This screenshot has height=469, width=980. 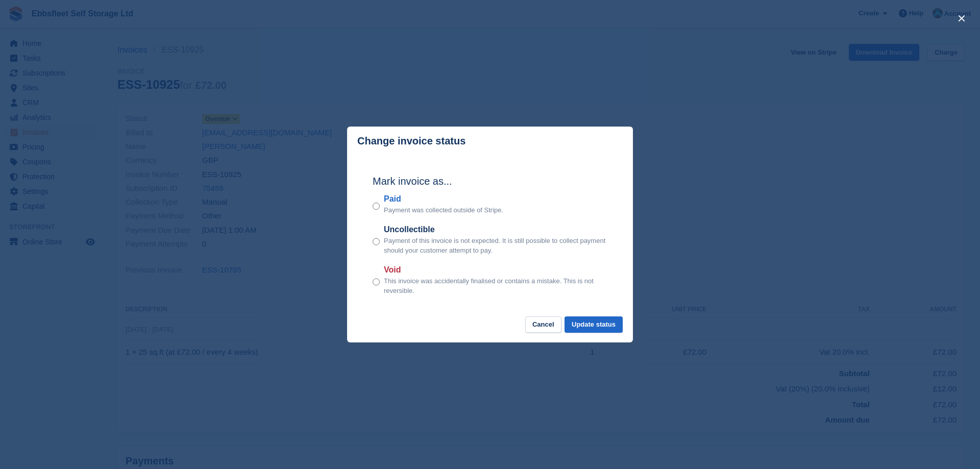 I want to click on h2: Mark invoice as..., so click(x=490, y=181).